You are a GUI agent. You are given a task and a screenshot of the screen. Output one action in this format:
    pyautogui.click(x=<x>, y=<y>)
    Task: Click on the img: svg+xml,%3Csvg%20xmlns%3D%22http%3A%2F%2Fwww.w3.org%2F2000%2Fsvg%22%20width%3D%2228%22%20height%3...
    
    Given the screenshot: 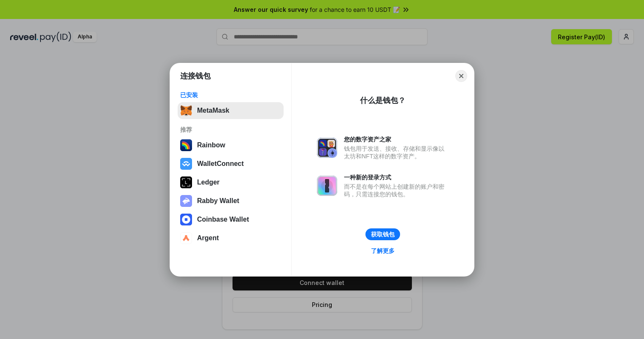 What is the action you would take?
    pyautogui.click(x=186, y=182)
    